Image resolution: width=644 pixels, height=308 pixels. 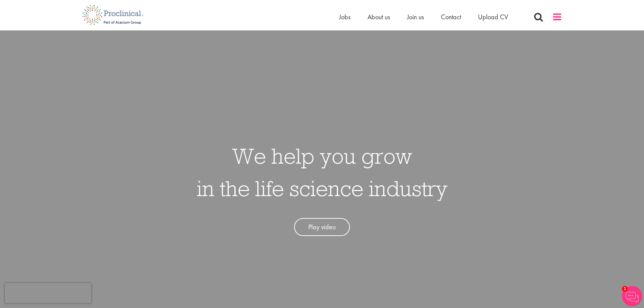 What do you see at coordinates (493, 17) in the screenshot?
I see `span: Upload CV` at bounding box center [493, 17].